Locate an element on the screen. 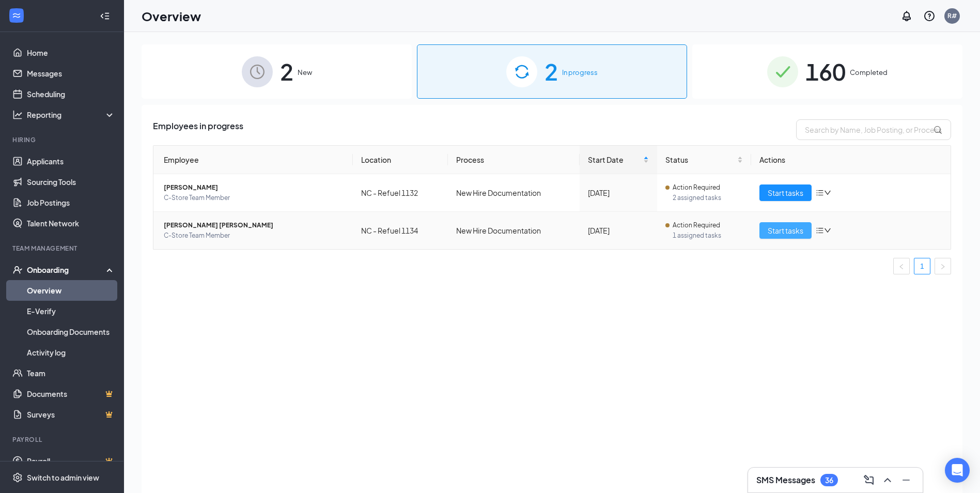 The width and height of the screenshot is (980, 493). svg: QuestionInfo is located at coordinates (929, 16).